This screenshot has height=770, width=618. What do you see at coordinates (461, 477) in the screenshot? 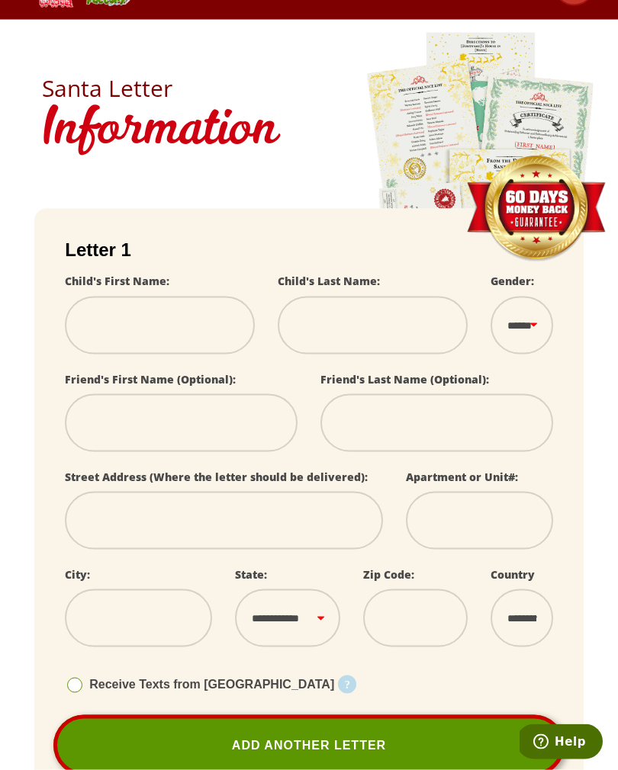
I see `label: Apartment or Unit#:` at bounding box center [461, 477].